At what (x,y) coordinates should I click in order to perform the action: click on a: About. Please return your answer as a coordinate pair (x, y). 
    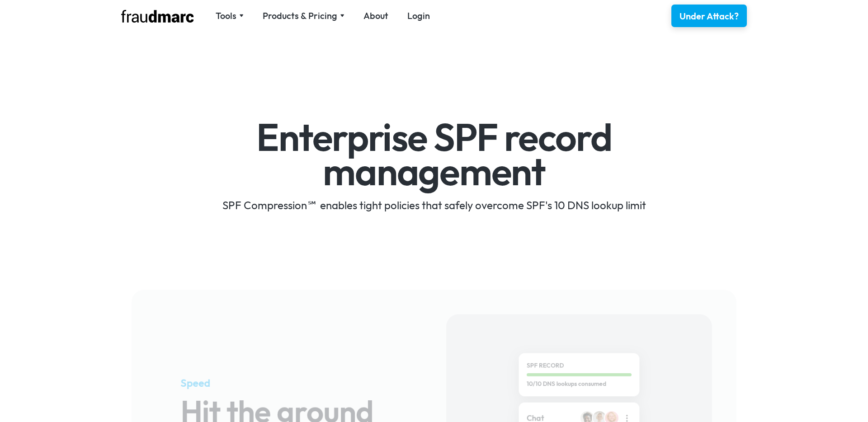
    Looking at the image, I should click on (376, 16).